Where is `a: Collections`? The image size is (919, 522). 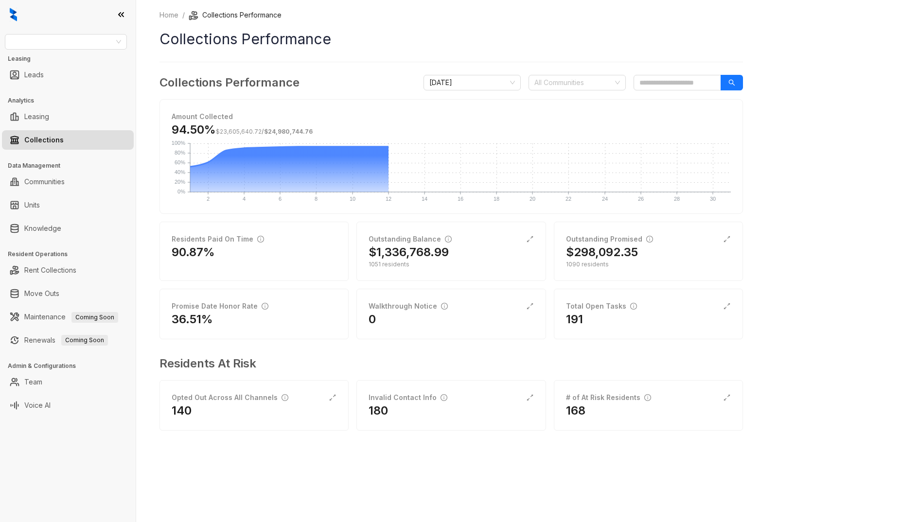 a: Collections is located at coordinates (44, 140).